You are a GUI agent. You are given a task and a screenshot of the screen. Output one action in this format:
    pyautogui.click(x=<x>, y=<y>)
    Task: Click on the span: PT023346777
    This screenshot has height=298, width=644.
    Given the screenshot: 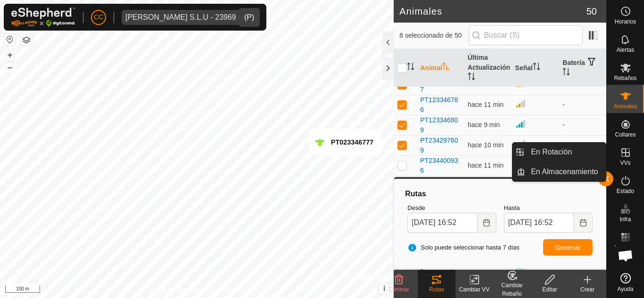 What is the action you would take?
    pyautogui.click(x=352, y=142)
    